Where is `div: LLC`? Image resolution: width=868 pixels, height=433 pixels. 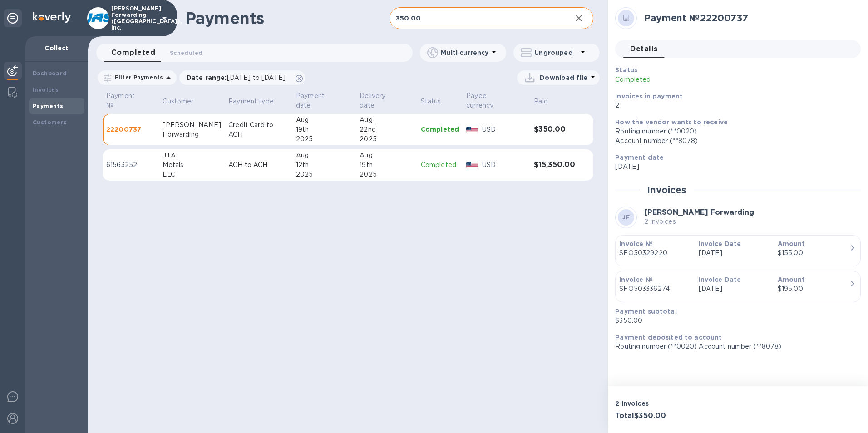 div: LLC is located at coordinates (192, 174).